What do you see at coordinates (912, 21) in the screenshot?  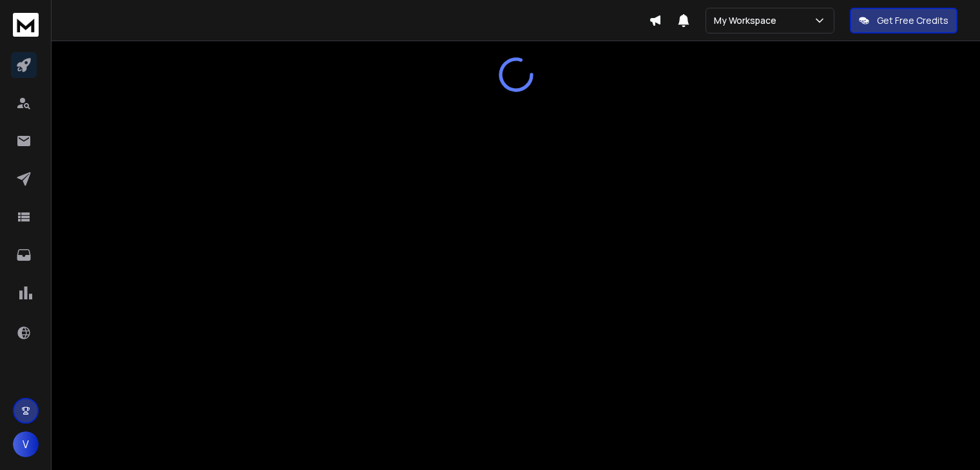 I see `p: Get Free Credits` at bounding box center [912, 21].